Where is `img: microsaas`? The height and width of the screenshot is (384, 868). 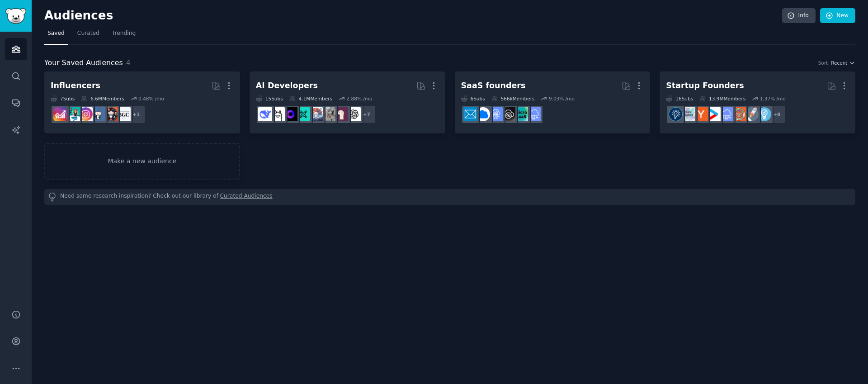 img: microsaas is located at coordinates (521, 114).